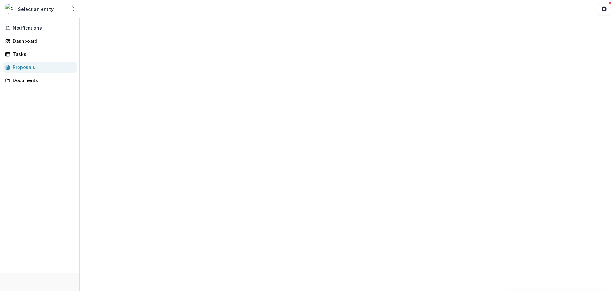 The height and width of the screenshot is (291, 613). What do you see at coordinates (73, 9) in the screenshot?
I see `button: Open entity switcher` at bounding box center [73, 9].